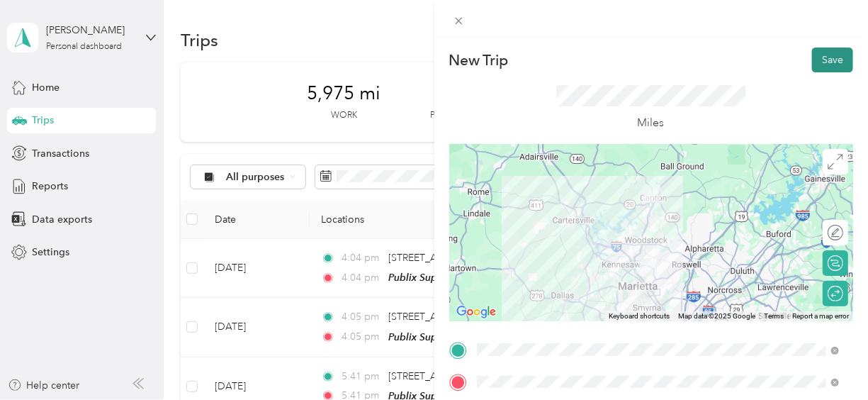 This screenshot has width=868, height=400. What do you see at coordinates (717, 315) in the screenshot?
I see `span: Map data ©2025 Google` at bounding box center [717, 315].